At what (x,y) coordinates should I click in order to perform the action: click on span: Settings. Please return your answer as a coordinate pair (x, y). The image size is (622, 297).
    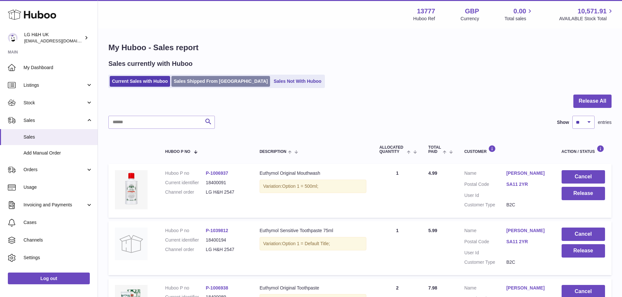
    Looking at the image, I should click on (58, 258).